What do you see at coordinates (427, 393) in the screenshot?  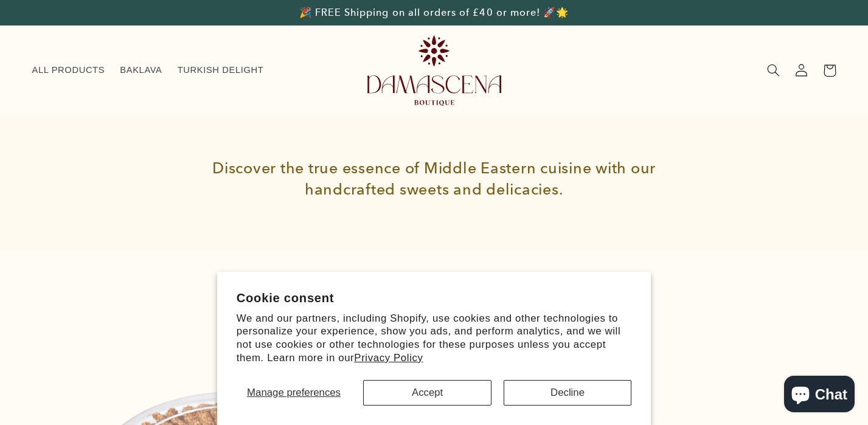 I see `button: Accept` at bounding box center [427, 393].